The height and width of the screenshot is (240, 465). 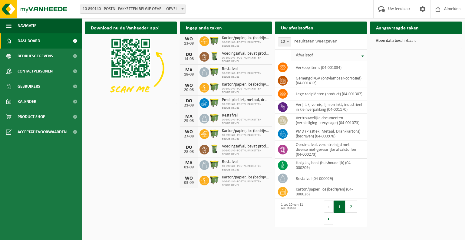 I want to click on td: restafval (04-000029), so click(x=329, y=178).